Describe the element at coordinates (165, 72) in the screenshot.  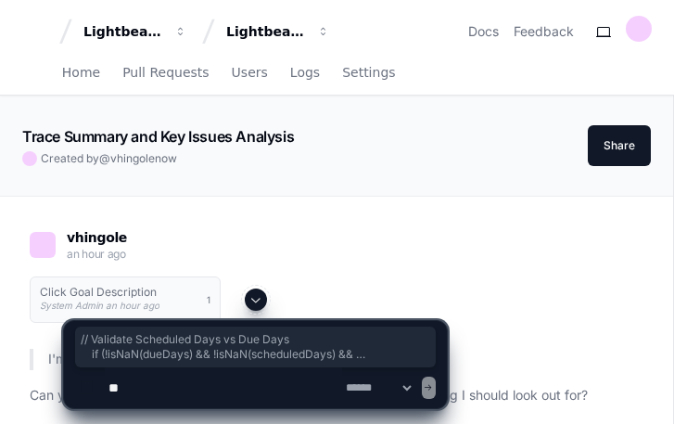
I see `span: Pull Requests` at that location.